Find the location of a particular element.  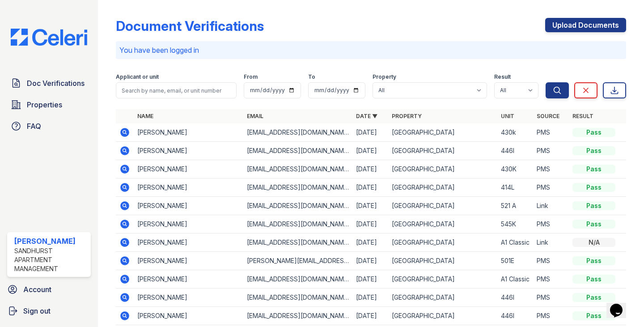

a: Account is located at coordinates (49, 290).